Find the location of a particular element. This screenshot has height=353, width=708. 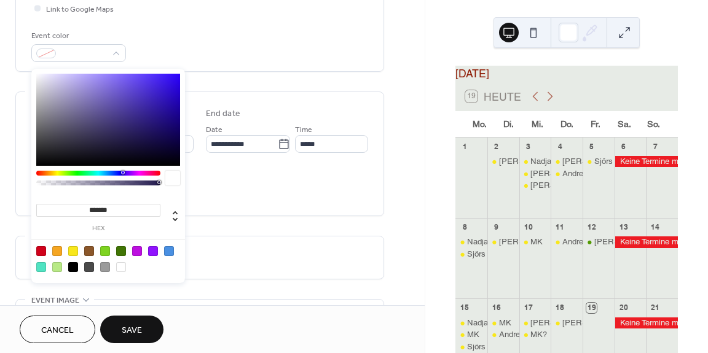

div: #8B572A is located at coordinates (89, 251).